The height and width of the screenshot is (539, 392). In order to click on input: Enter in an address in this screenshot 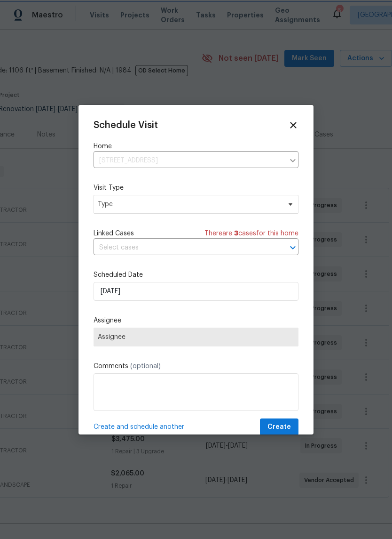, I will do `click(189, 161)`.